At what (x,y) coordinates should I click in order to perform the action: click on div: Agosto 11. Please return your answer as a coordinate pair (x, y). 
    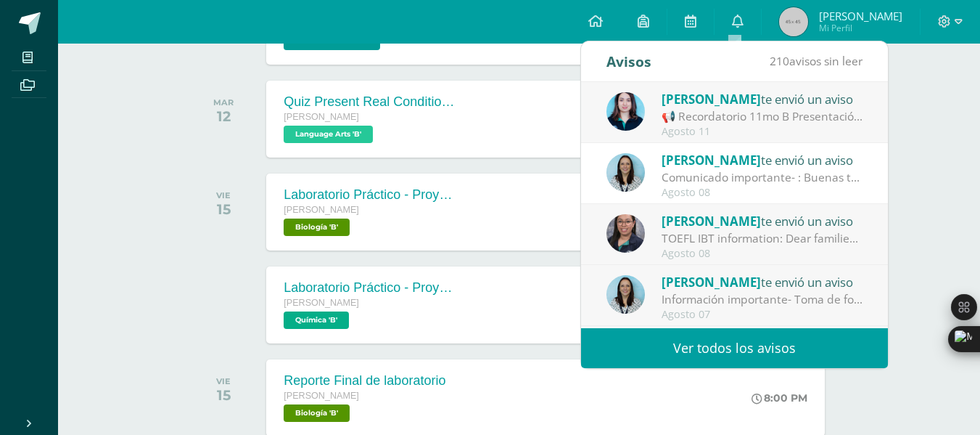
    Looking at the image, I should click on (762, 132).